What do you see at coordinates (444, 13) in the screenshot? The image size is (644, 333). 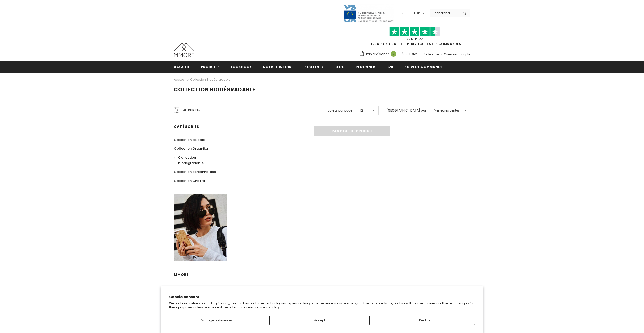 I see `input: Search Site` at bounding box center [444, 13].